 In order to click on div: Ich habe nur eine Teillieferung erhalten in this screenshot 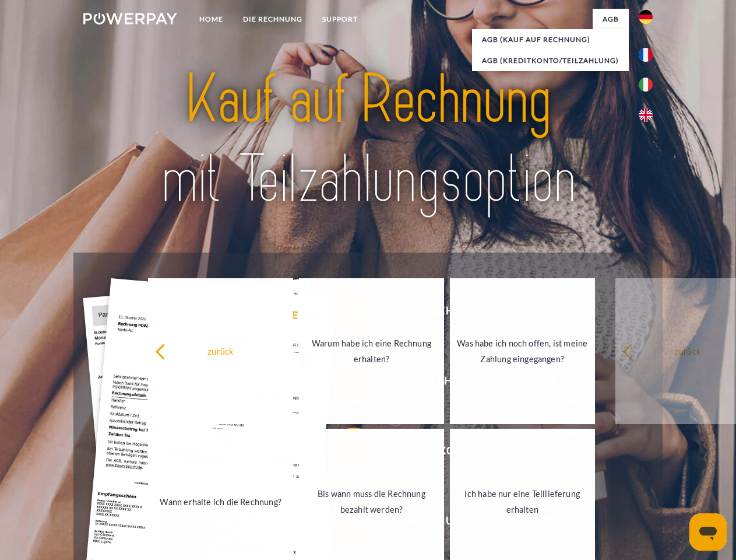, I will do `click(522, 502)`.